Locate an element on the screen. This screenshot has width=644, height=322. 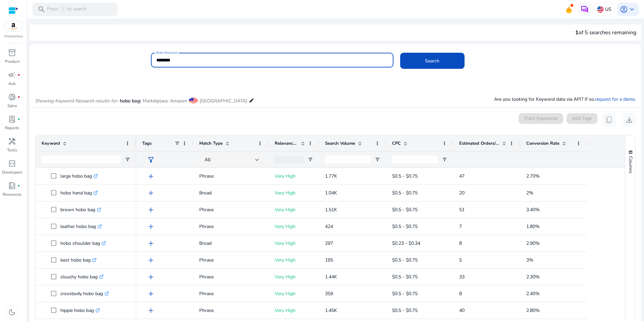
span: Conversion Rate is located at coordinates (543, 143).